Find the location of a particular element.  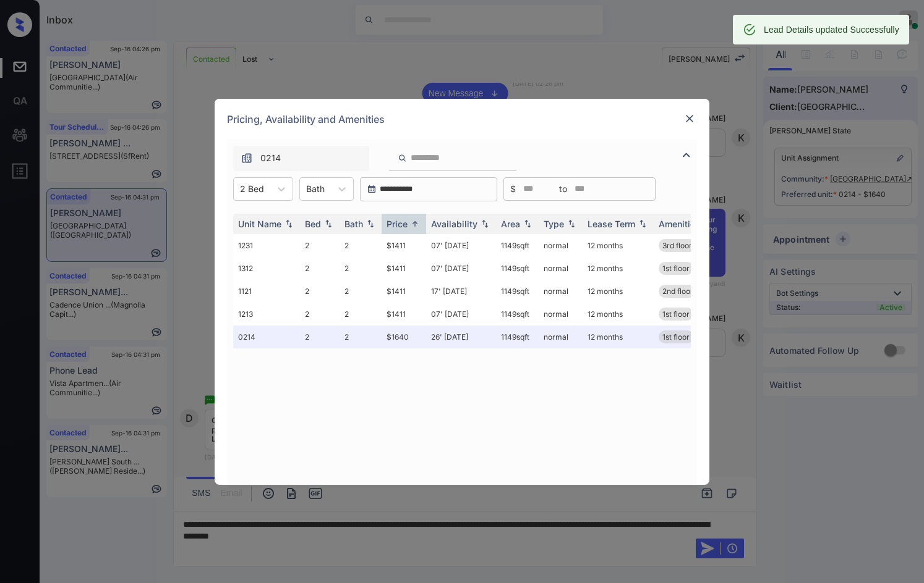

td: 0214 is located at coordinates (267, 336).